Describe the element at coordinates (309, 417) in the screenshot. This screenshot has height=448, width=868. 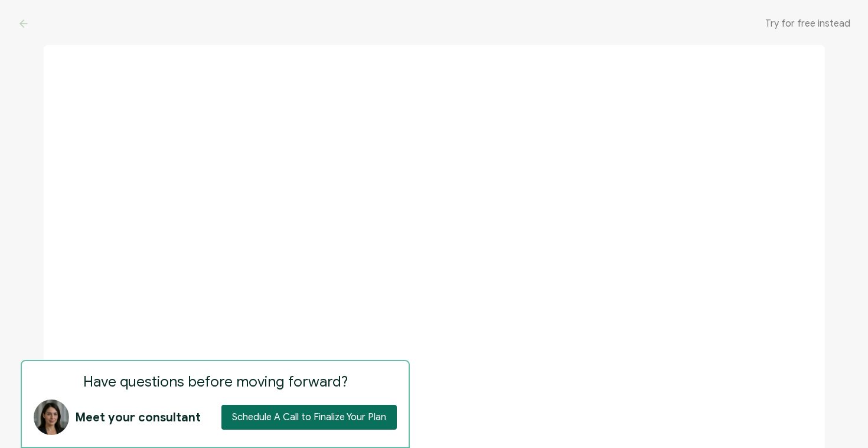
I see `button: Schedule A Call to Finalize Your Plan` at that location.